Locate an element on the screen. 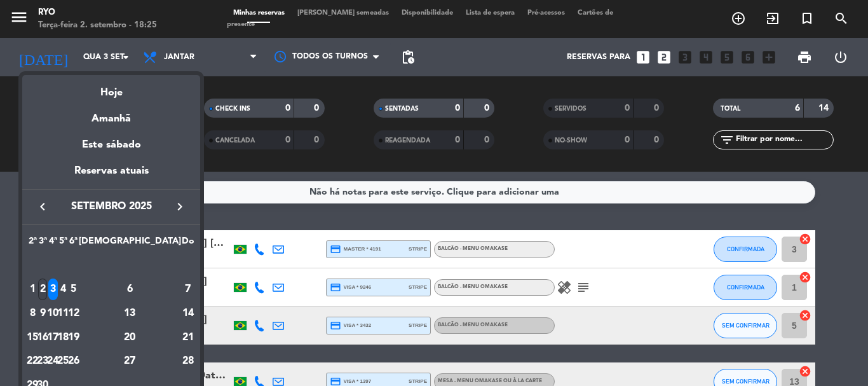 The height and width of the screenshot is (386, 868). td: 3 de setembro de 2025 is located at coordinates (53, 290).